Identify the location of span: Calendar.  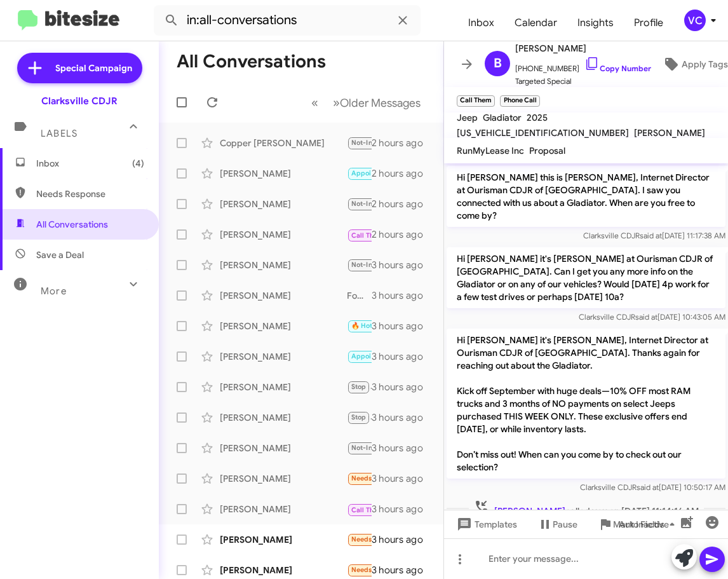
(536, 23).